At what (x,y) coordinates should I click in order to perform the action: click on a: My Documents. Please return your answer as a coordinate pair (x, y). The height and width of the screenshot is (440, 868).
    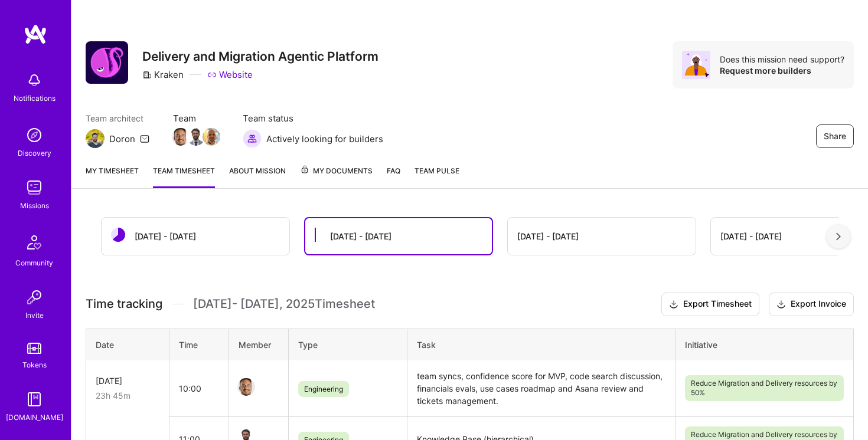
    Looking at the image, I should click on (336, 177).